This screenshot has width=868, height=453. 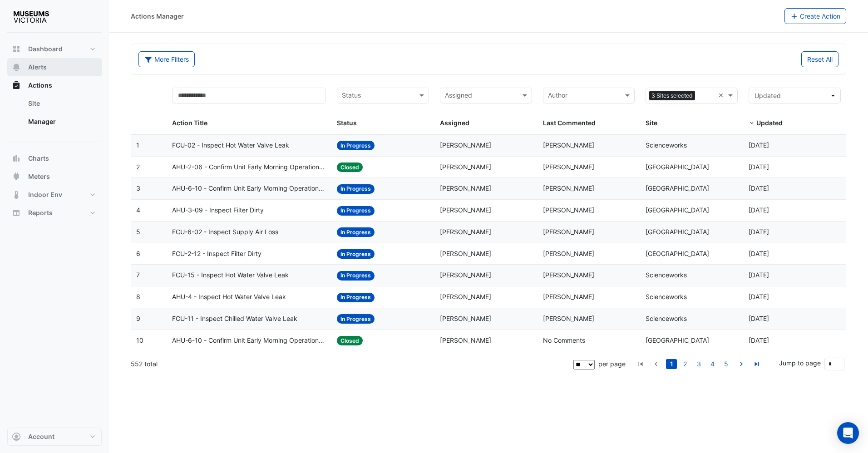 I want to click on span: 2, so click(x=138, y=167).